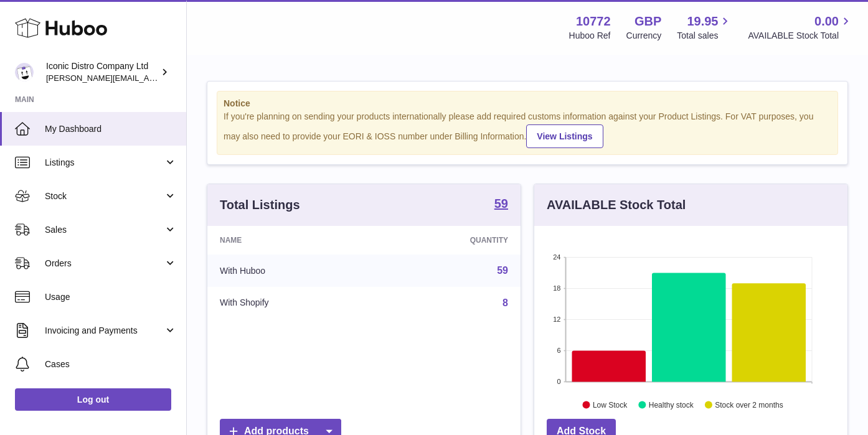 The height and width of the screenshot is (435, 868). I want to click on span: Total sales, so click(704, 36).